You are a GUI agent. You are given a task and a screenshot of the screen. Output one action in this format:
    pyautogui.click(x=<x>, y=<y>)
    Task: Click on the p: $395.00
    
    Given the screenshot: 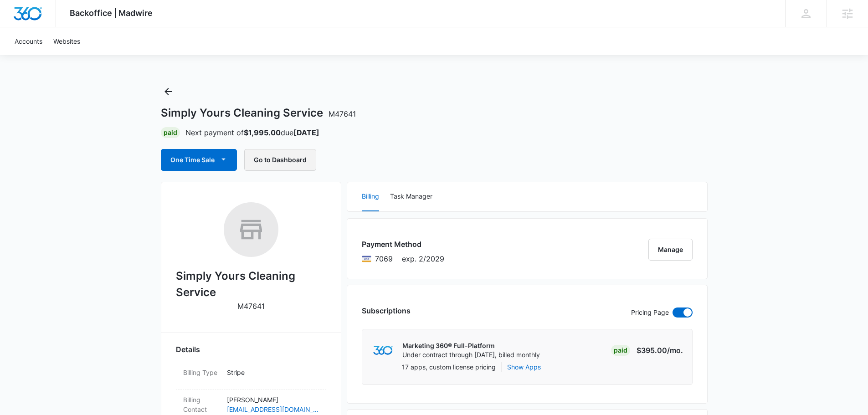 What is the action you would take?
    pyautogui.click(x=660, y=350)
    